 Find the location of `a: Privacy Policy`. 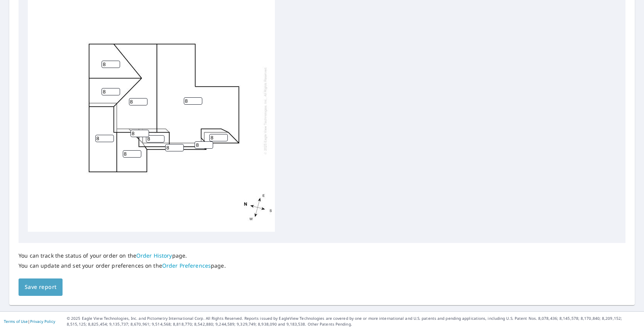

a: Privacy Policy is located at coordinates (42, 321).